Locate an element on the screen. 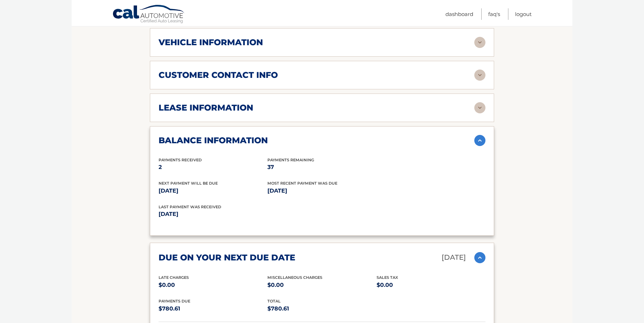 The height and width of the screenshot is (323, 644). span: Sales Tax is located at coordinates (387, 278).